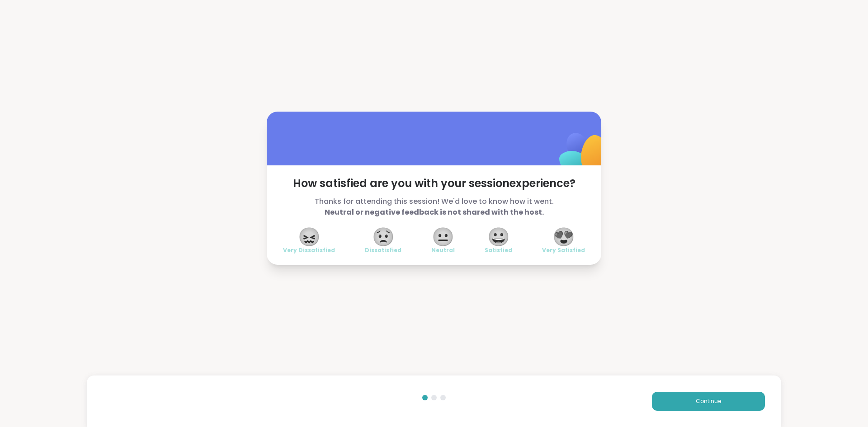 The width and height of the screenshot is (868, 427). What do you see at coordinates (563, 250) in the screenshot?
I see `span: Very Satisfied` at bounding box center [563, 250].